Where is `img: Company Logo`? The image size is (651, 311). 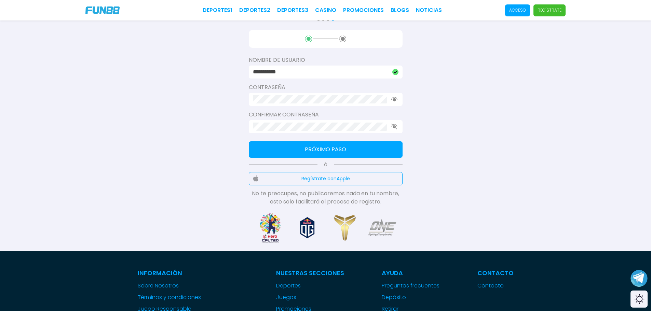 img: Company Logo is located at coordinates (103, 10).